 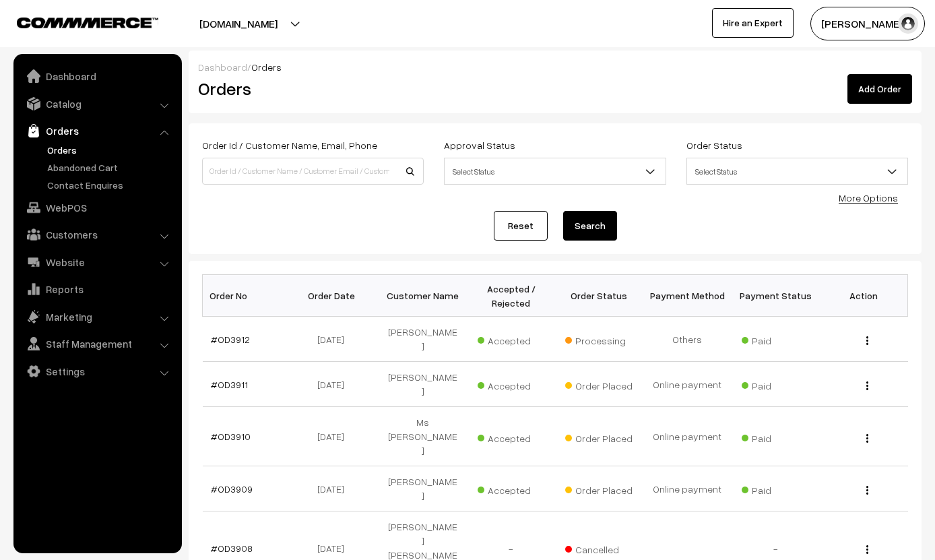 I want to click on a: #OD3909, so click(x=232, y=488).